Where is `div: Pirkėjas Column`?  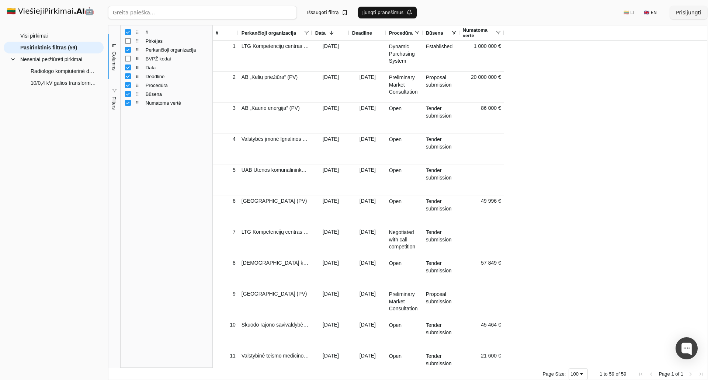
div: Pirkėjas Column is located at coordinates (166, 41).